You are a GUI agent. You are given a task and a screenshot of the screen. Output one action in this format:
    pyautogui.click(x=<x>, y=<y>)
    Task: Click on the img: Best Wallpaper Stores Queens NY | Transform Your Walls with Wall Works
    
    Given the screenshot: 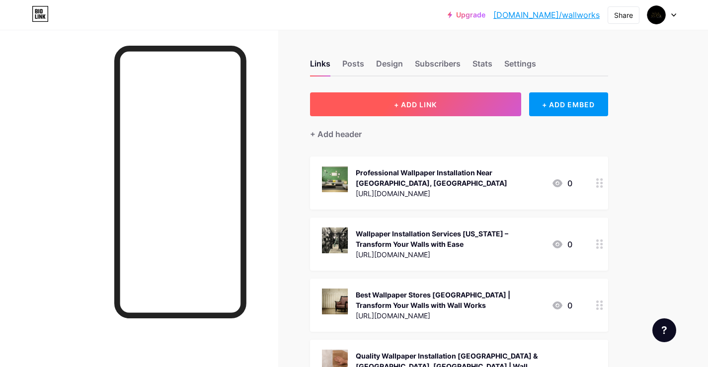 What is the action you would take?
    pyautogui.click(x=335, y=302)
    